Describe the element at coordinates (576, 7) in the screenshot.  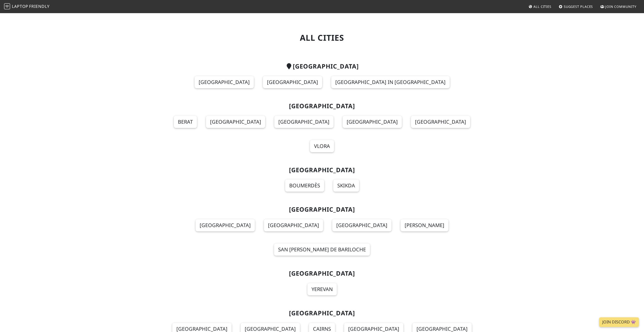
I see `a: Suggest Places` at that location.